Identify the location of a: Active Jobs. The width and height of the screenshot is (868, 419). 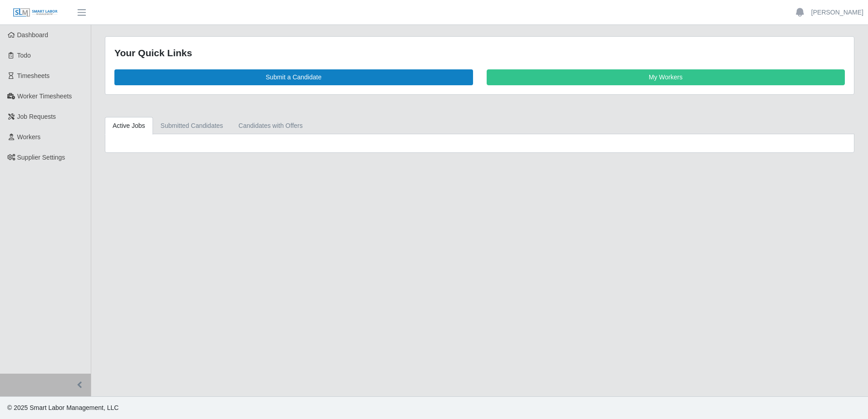
(129, 125).